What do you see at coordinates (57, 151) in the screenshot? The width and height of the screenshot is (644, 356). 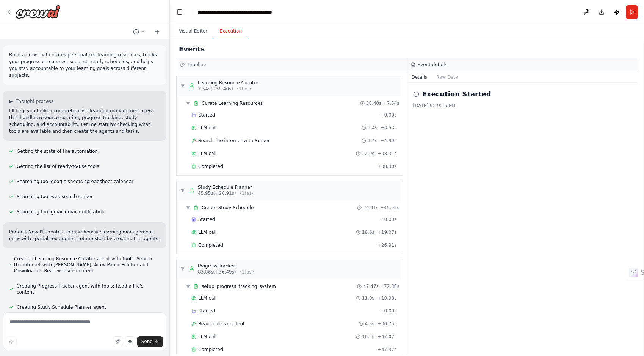 I see `span: Getting the state of the automation` at bounding box center [57, 151].